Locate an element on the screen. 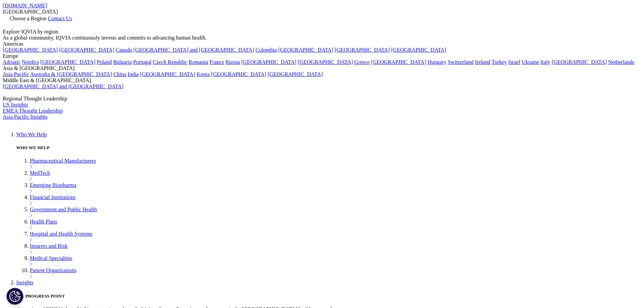 This screenshot has height=308, width=644. div: Explore IQVIA by region is located at coordinates (322, 32).